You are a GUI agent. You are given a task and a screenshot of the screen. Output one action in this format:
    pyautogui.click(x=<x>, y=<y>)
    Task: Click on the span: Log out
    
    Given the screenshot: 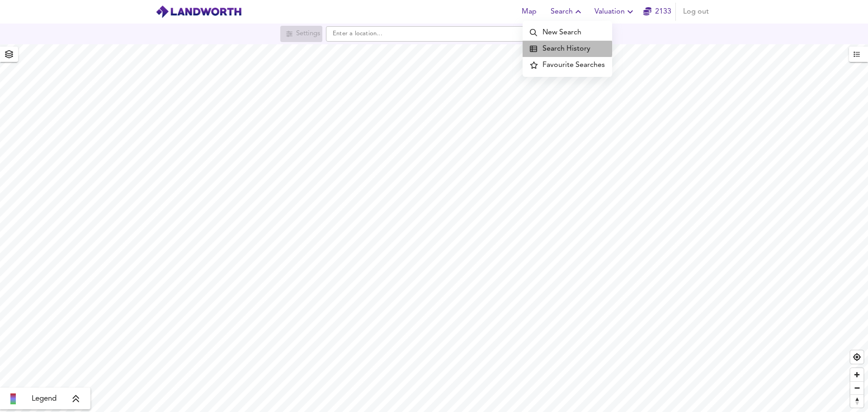 What is the action you would take?
    pyautogui.click(x=696, y=12)
    